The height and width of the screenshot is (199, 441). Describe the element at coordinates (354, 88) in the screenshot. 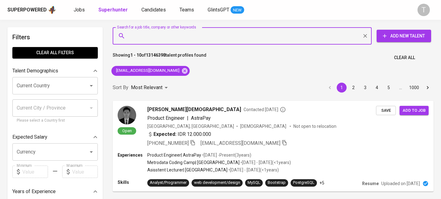

I see `button: Go to page 2` at that location.